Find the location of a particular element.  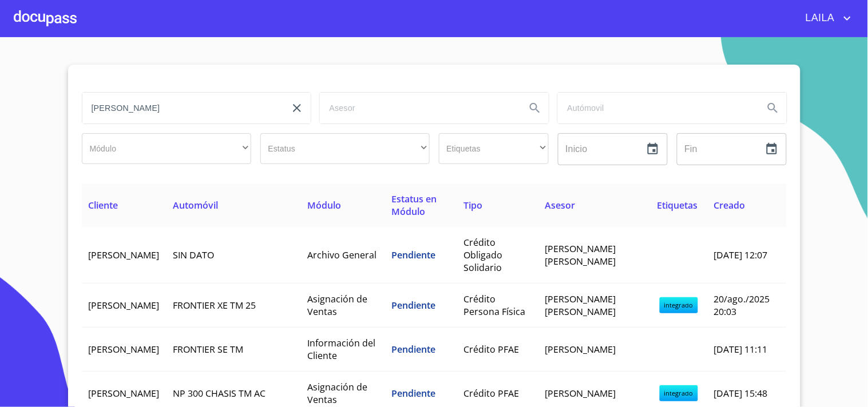

span: Módulo is located at coordinates (324, 205).